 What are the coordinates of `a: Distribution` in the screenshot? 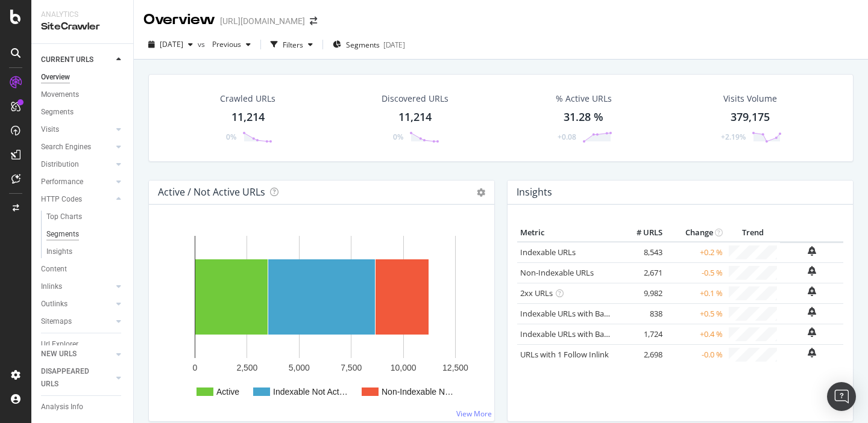 It's located at (76, 164).